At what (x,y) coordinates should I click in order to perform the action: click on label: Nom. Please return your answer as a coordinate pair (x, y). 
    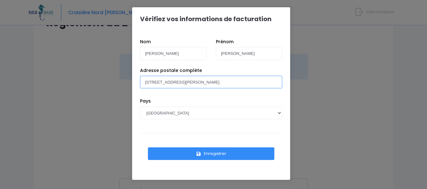
    Looking at the image, I should click on (145, 42).